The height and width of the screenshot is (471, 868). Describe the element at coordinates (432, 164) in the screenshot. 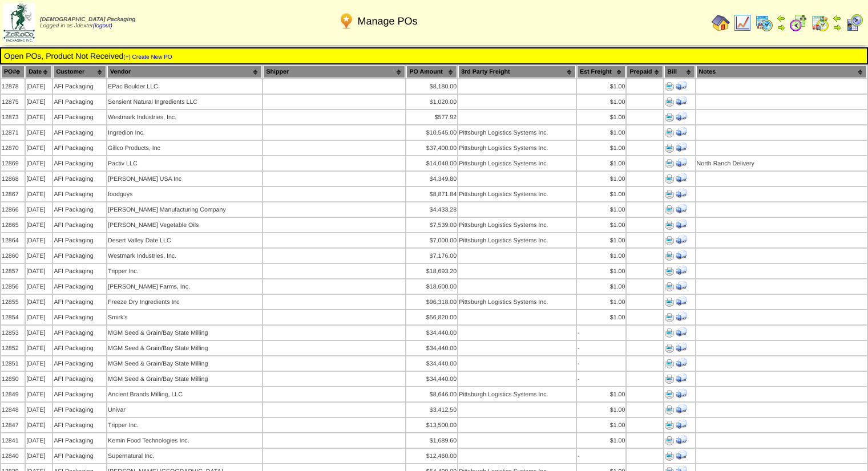

I see `div: $14,040.00` at that location.